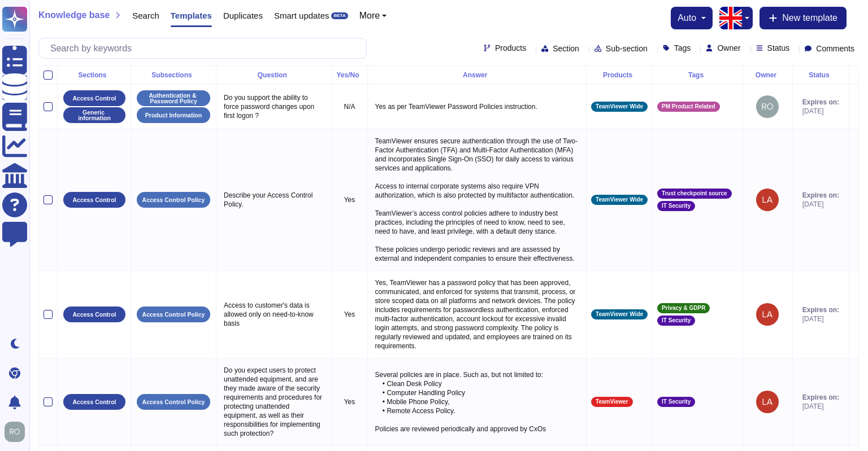 Image resolution: width=868 pixels, height=451 pixels. Describe the element at coordinates (803, 18) in the screenshot. I see `button: New template` at that location.